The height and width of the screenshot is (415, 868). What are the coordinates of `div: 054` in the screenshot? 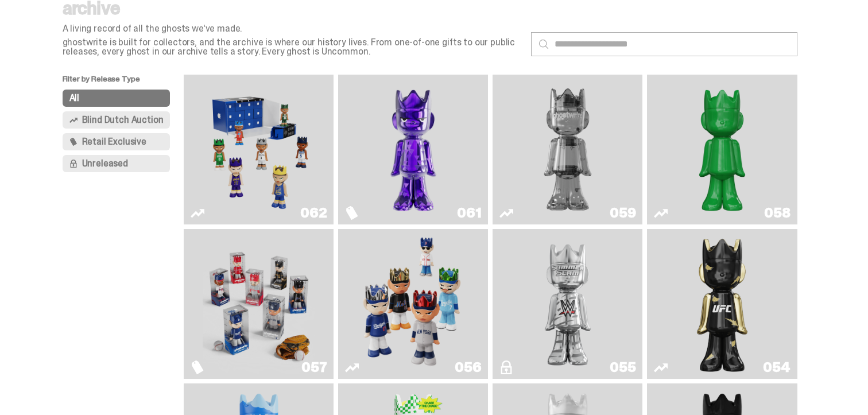 It's located at (776, 367).